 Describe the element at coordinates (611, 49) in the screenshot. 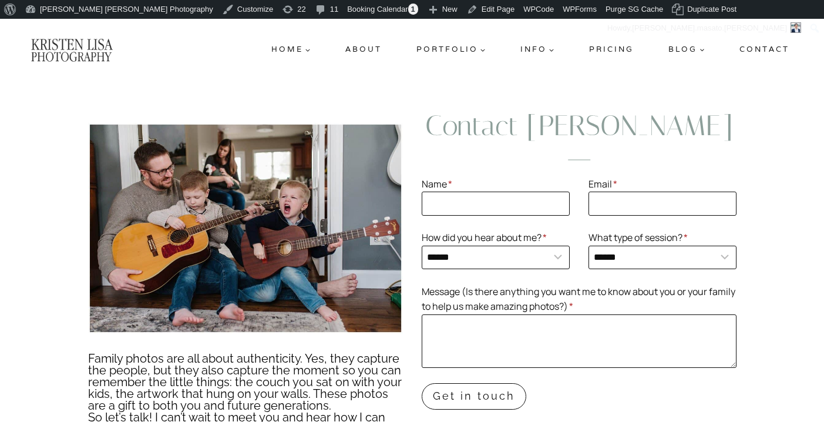

I see `a: Pricing` at that location.